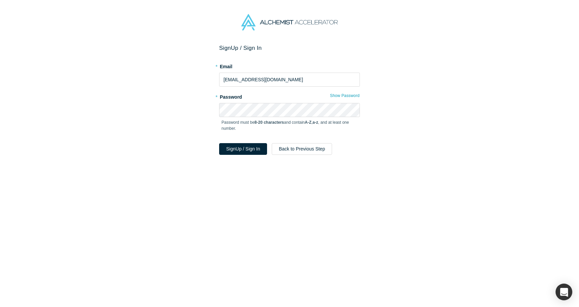 This screenshot has height=307, width=579. What do you see at coordinates (289, 126) in the screenshot?
I see `p: Password must be and contain , , and at least one number.` at bounding box center [289, 126].